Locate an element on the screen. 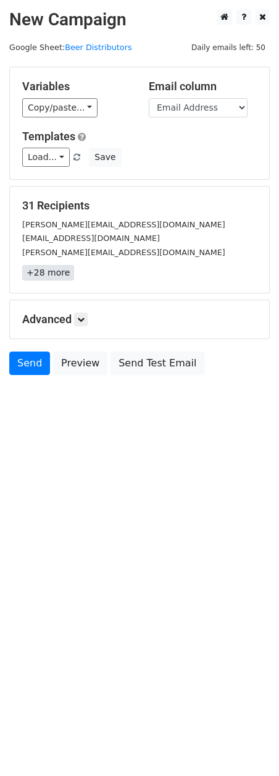  a: Preview is located at coordinates (80, 363).